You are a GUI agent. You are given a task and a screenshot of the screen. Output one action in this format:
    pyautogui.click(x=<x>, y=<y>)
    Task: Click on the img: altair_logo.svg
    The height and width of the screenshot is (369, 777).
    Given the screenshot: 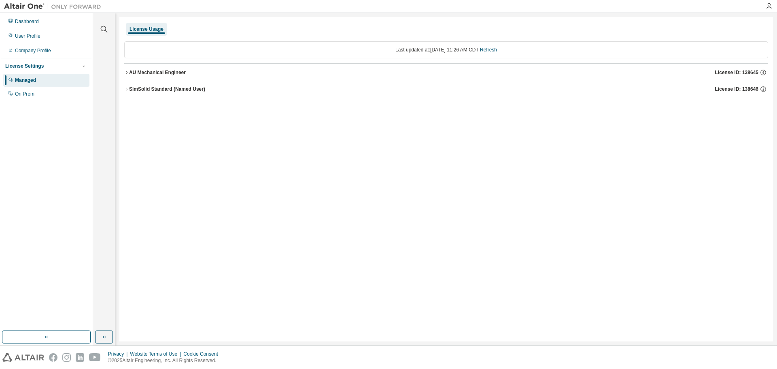 What is the action you would take?
    pyautogui.click(x=23, y=357)
    